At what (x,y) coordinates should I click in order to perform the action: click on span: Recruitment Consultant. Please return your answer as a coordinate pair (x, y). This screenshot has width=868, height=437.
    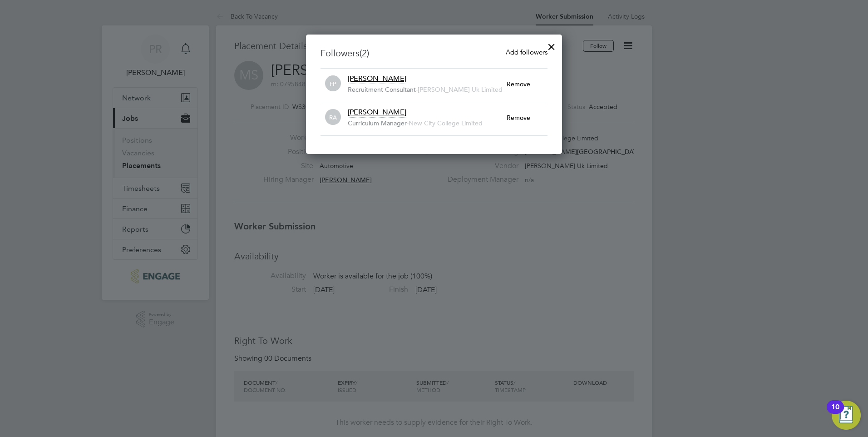
    Looking at the image, I should click on (382, 89).